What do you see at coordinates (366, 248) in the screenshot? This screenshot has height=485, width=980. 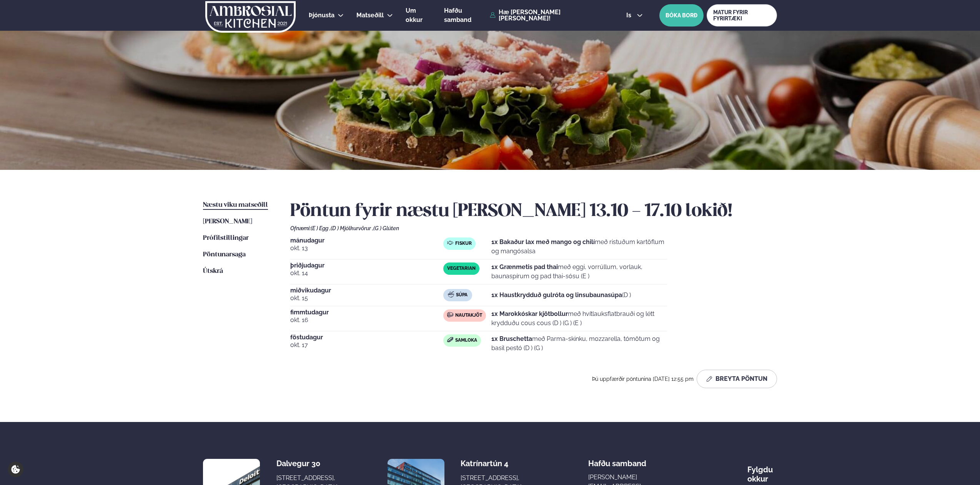 I see `span: okt. 13` at bounding box center [366, 248].